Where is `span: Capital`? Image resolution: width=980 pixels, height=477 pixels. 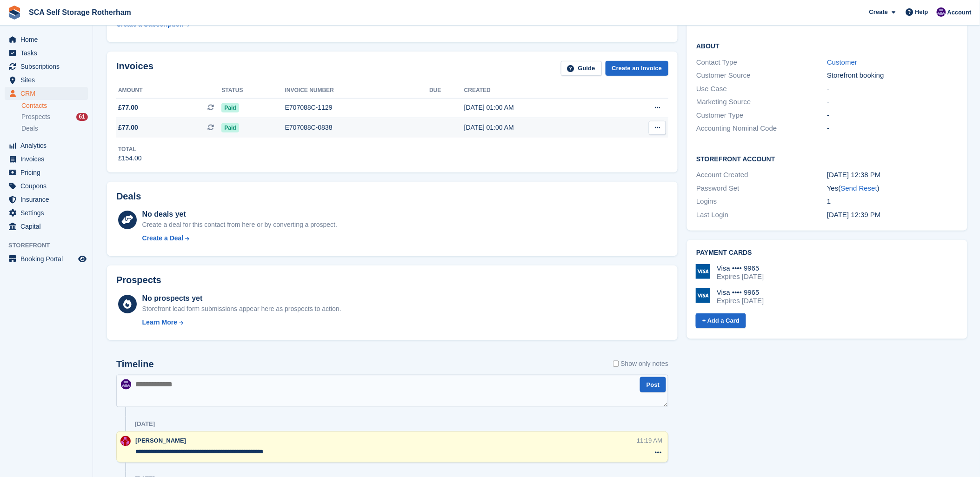 span: Capital is located at coordinates (48, 226).